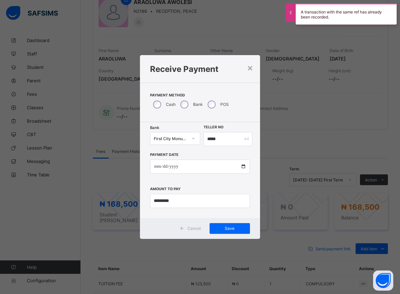  What do you see at coordinates (170, 104) in the screenshot?
I see `label: Cash` at bounding box center [170, 104].